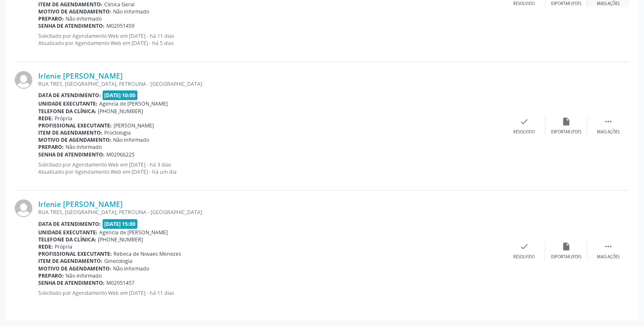  I want to click on span: M02951457, so click(120, 283).